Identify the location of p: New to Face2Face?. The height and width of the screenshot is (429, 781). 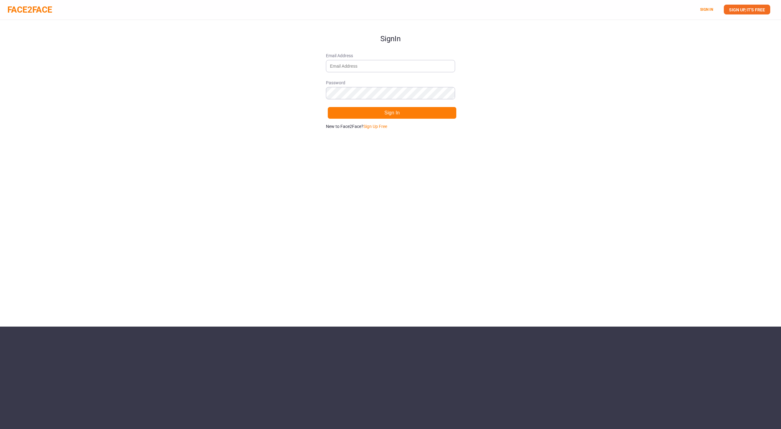
(390, 126).